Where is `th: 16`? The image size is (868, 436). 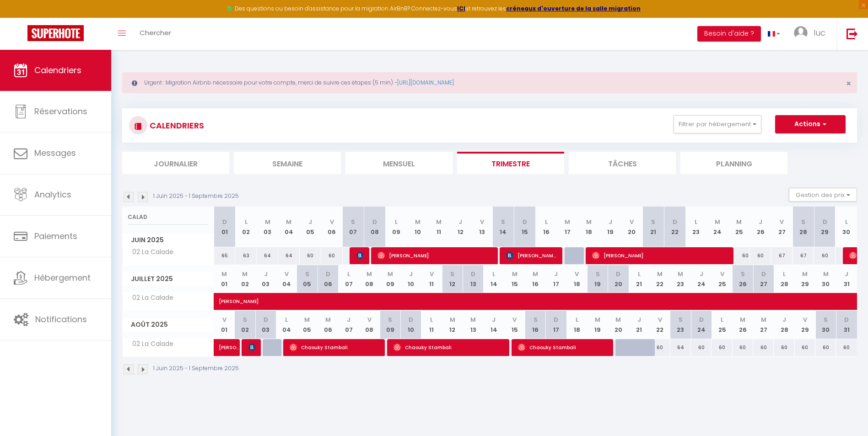
th: 16 is located at coordinates (535, 279).